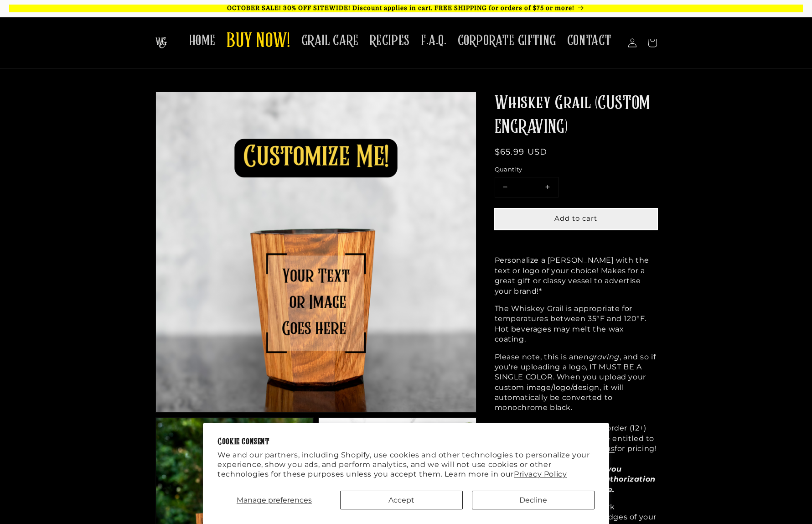 This screenshot has height=524, width=812. I want to click on span: Manage preferences, so click(274, 500).